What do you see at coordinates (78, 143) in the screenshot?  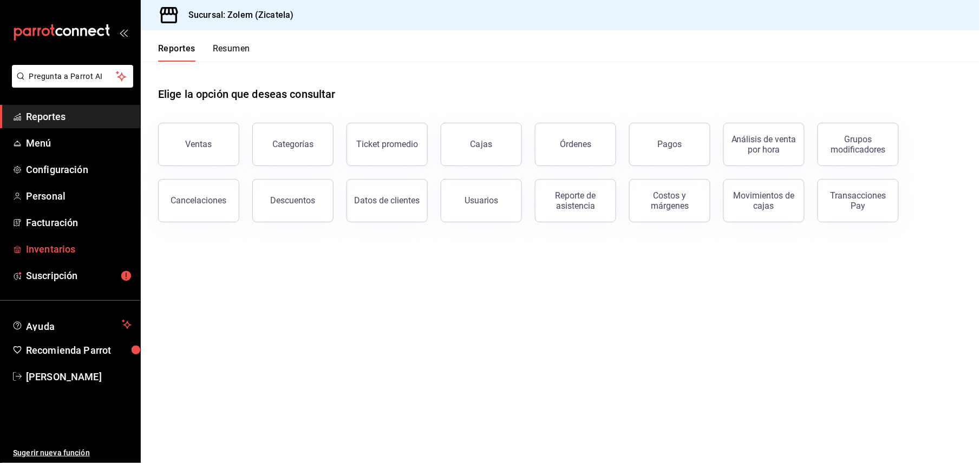 I see `span: Menú` at bounding box center [78, 143].